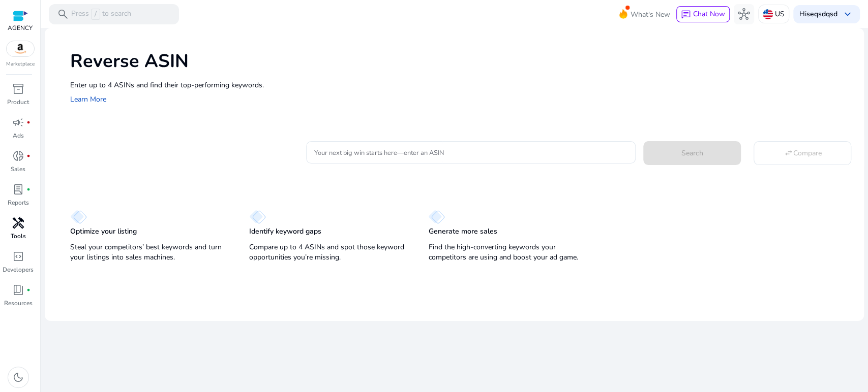 This screenshot has width=868, height=392. I want to click on b: seqsdqsd, so click(822, 14).